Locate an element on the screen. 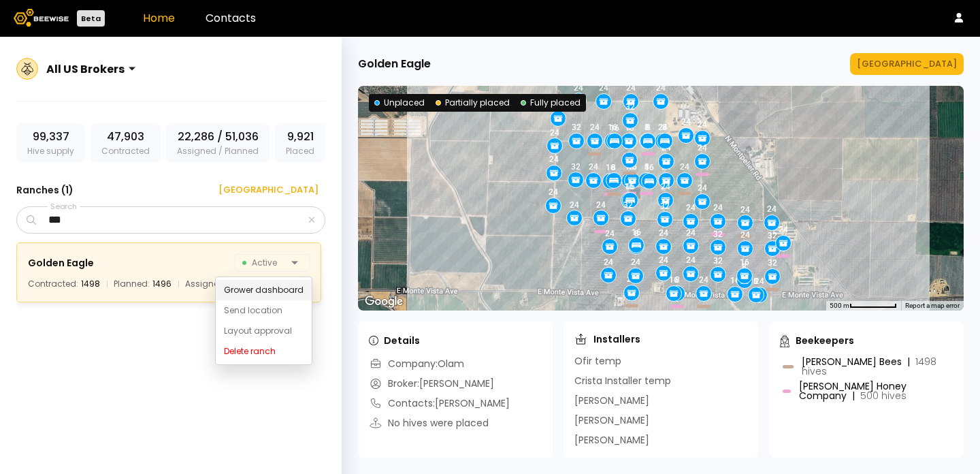 This screenshot has width=980, height=474. div: Fully placed is located at coordinates (550, 103).